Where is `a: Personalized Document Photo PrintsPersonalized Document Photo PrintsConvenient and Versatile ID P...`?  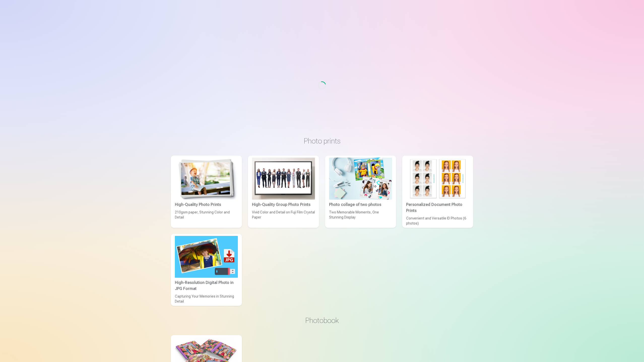
a: Personalized Document Photo PrintsPersonalized Document Photo PrintsConvenient and Versatile ID P... is located at coordinates (438, 191).